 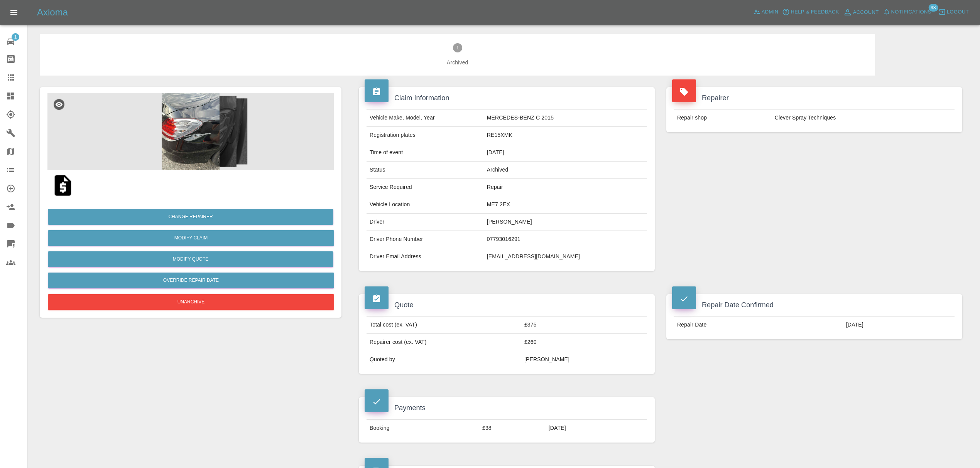 I want to click on button: Logout, so click(x=953, y=12).